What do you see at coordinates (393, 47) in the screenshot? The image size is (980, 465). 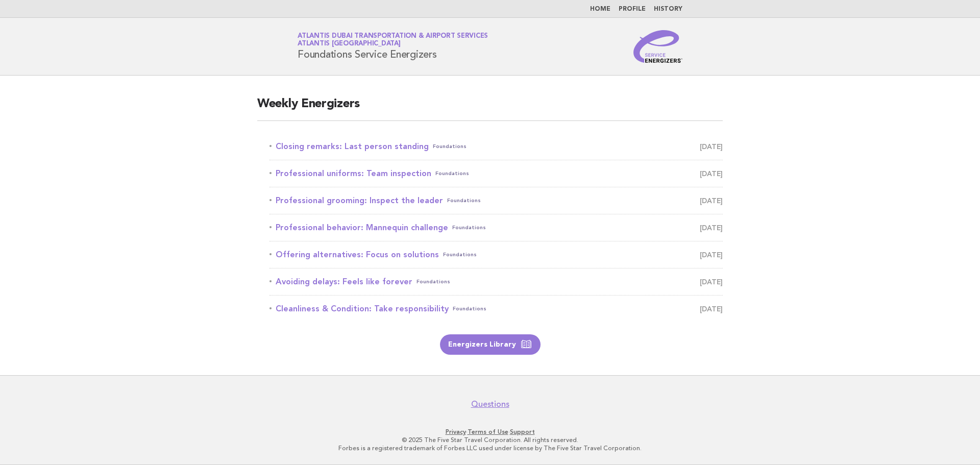 I see `h1: Foundations Service Energizers` at bounding box center [393, 47].